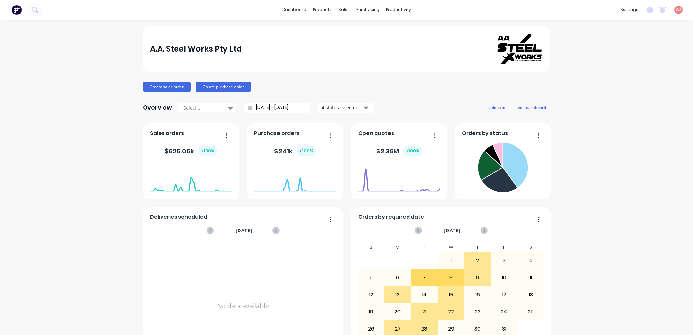 The image size is (693, 335). Describe the element at coordinates (532, 107) in the screenshot. I see `button: edit dashboard` at that location.